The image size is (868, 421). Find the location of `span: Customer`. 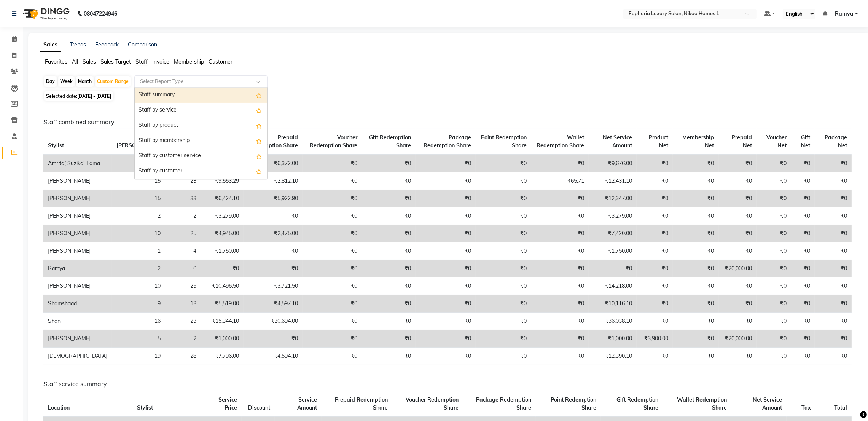

span: Customer is located at coordinates (220, 62).